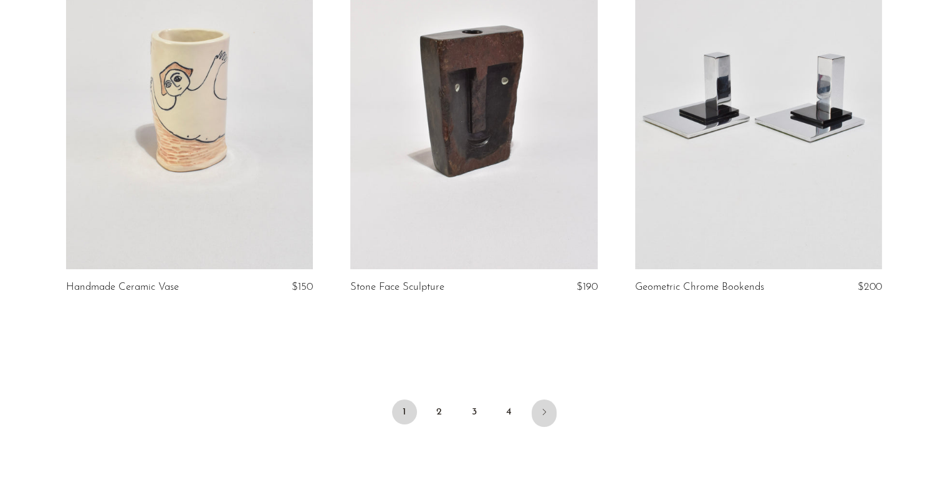 The width and height of the screenshot is (948, 493). I want to click on a: Next, so click(544, 413).